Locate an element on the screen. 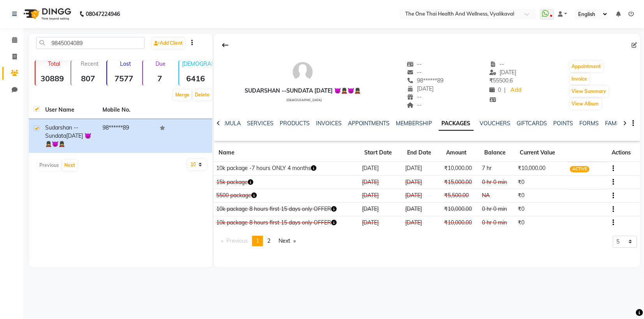 Image resolution: width=644 pixels, height=319 pixels. span: 2 is located at coordinates (269, 241).